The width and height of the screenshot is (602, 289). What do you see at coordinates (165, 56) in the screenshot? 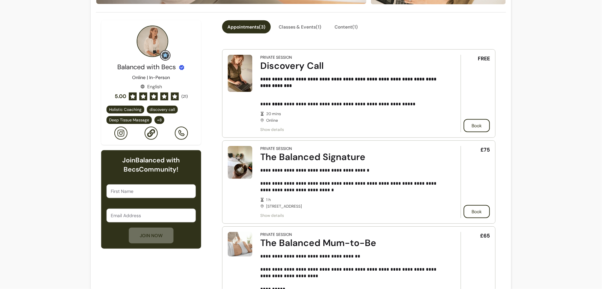
I see `img: Grow` at bounding box center [165, 56].